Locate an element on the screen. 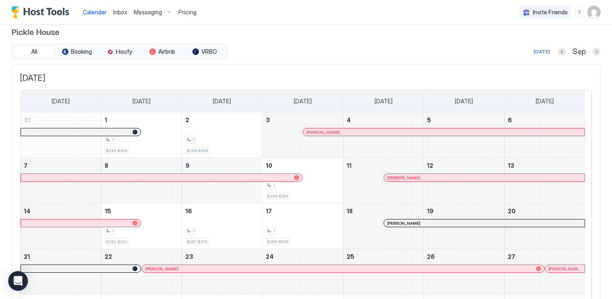 The height and width of the screenshot is (299, 612). span: 11 is located at coordinates (349, 165).